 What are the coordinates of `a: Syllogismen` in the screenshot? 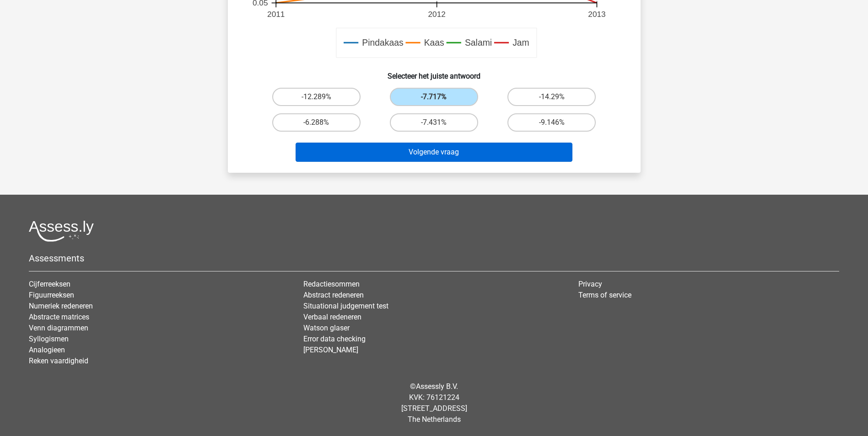 It's located at (49, 339).